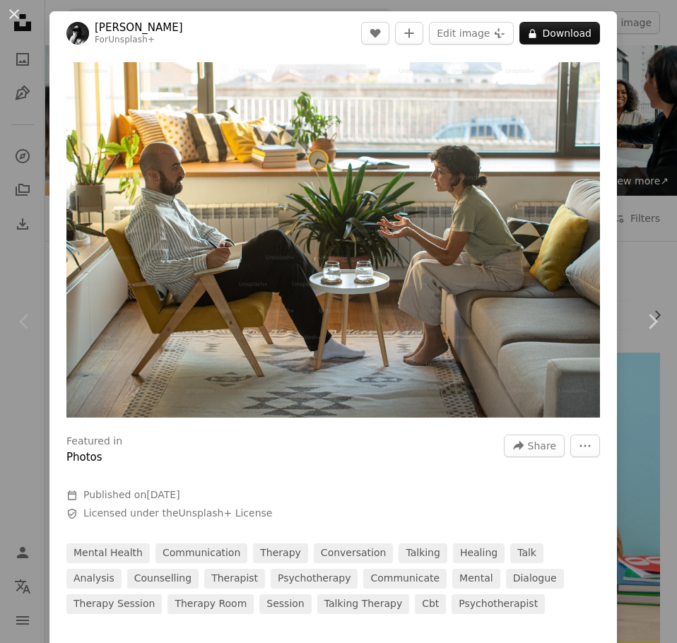 The height and width of the screenshot is (643, 677). Describe the element at coordinates (409, 33) in the screenshot. I see `button: Add to Collection` at that location.